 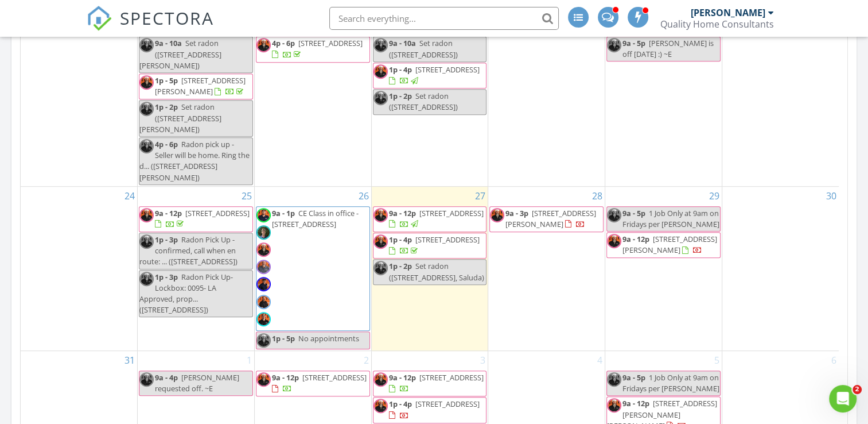 What do you see at coordinates (284, 213) in the screenshot?
I see `span: 9a - 1p` at bounding box center [284, 213].